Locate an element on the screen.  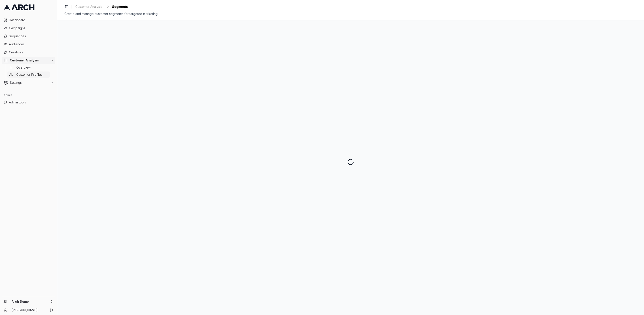
span: Creatives is located at coordinates (31, 52).